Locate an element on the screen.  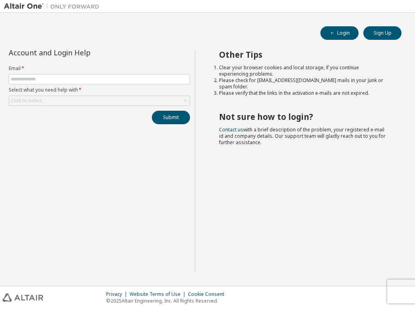
h2: Other Tips is located at coordinates (303, 54).